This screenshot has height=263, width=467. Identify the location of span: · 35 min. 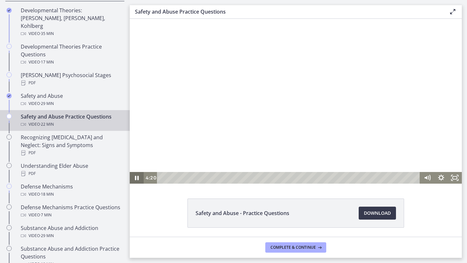
(47, 34).